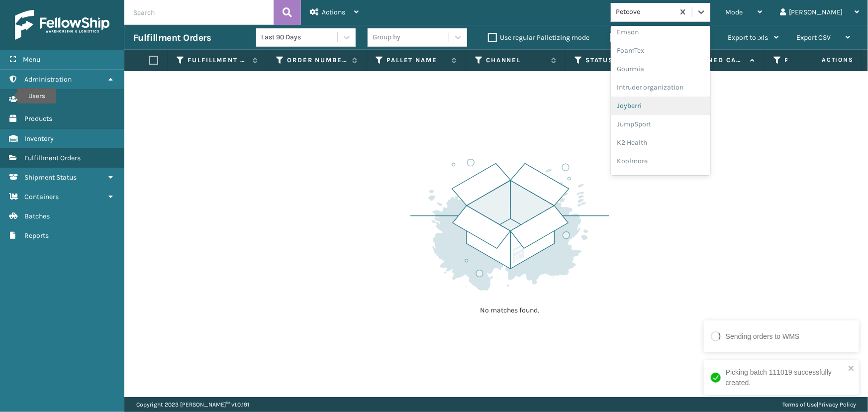 Image resolution: width=868 pixels, height=412 pixels. Describe the element at coordinates (661, 142) in the screenshot. I see `div: K2 Health` at that location.